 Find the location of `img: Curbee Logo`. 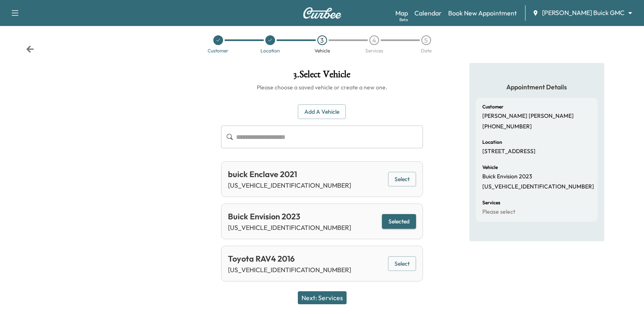

img: Curbee Logo is located at coordinates (322, 13).